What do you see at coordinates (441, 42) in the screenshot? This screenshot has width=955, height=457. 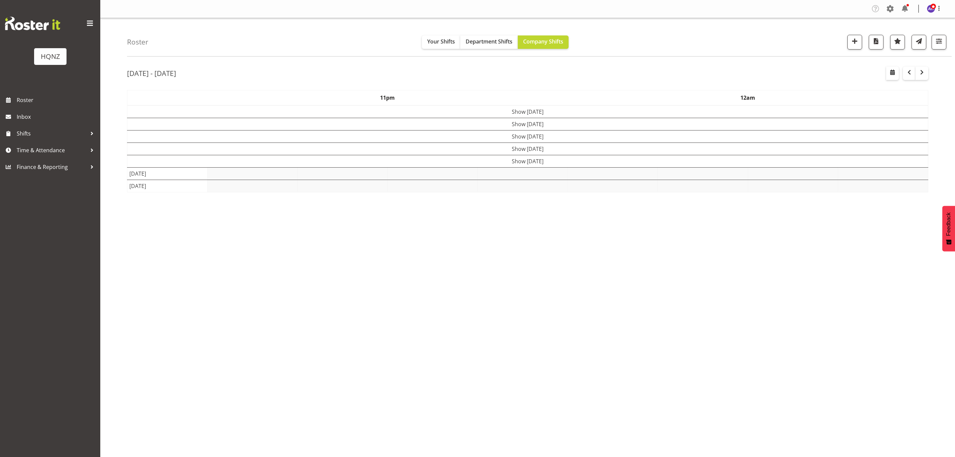 I see `button: Your Shifts` at bounding box center [441, 42].